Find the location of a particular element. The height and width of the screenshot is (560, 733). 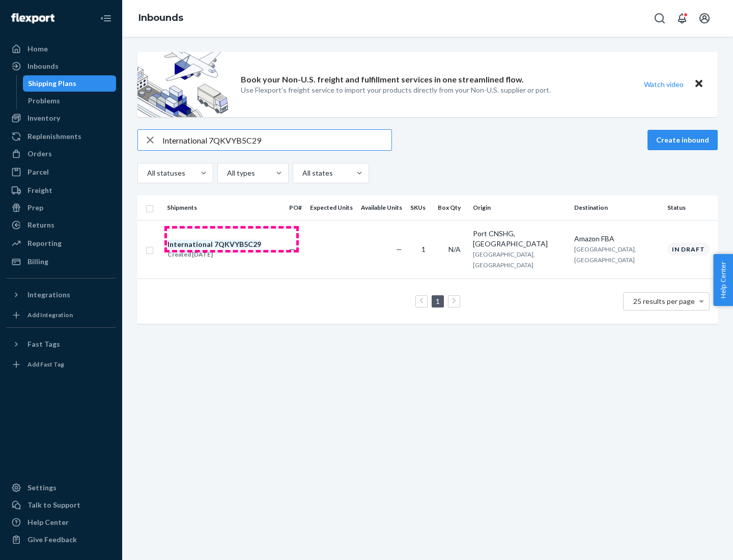

th: SKUs is located at coordinates (420, 208).